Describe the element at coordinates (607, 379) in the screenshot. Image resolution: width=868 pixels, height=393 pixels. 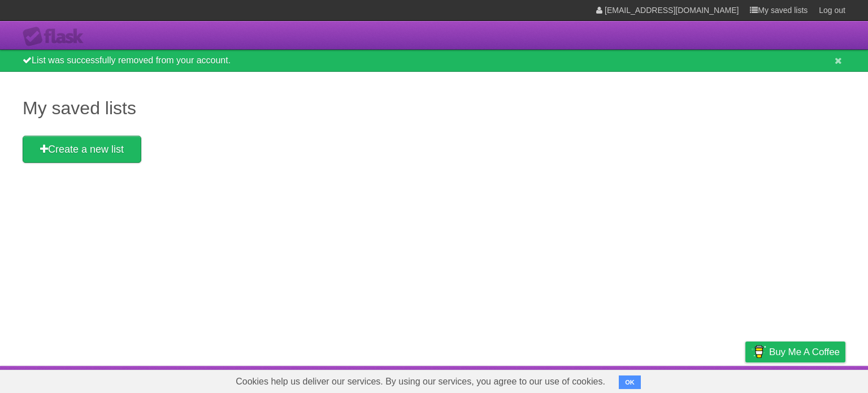
I see `a: About` at that location.